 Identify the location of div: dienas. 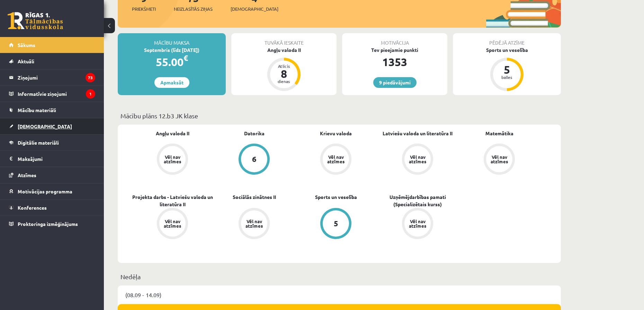
(284, 81).